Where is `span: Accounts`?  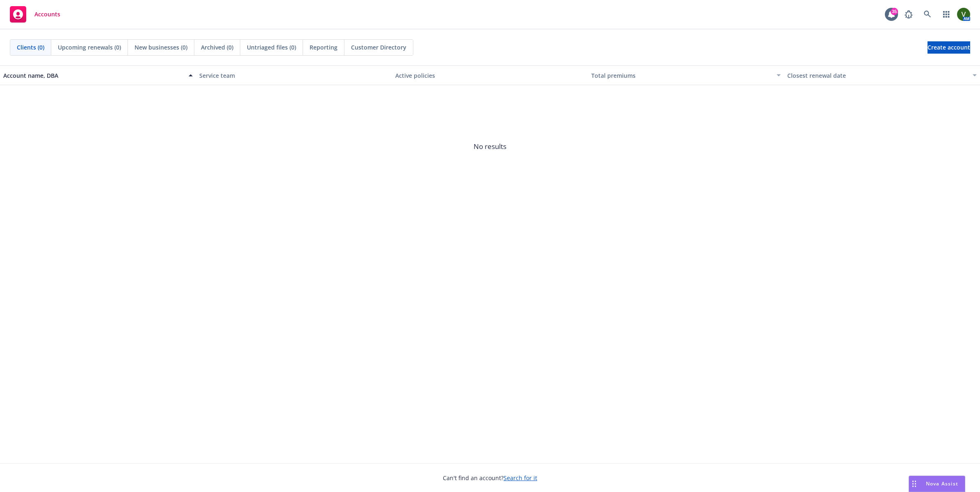
span: Accounts is located at coordinates (47, 14).